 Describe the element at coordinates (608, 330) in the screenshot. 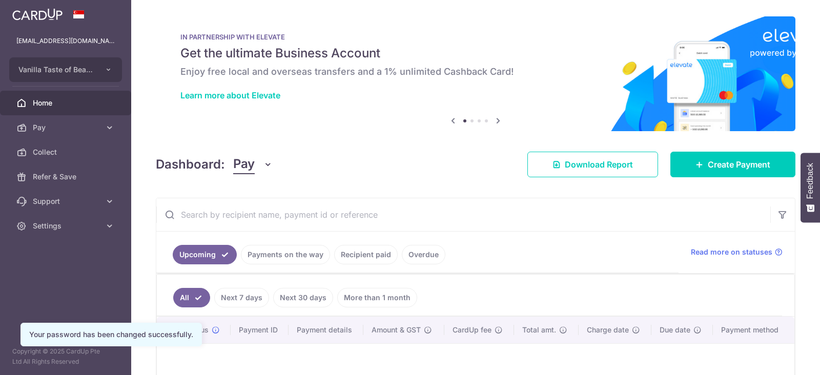

I see `span: Charge date` at that location.